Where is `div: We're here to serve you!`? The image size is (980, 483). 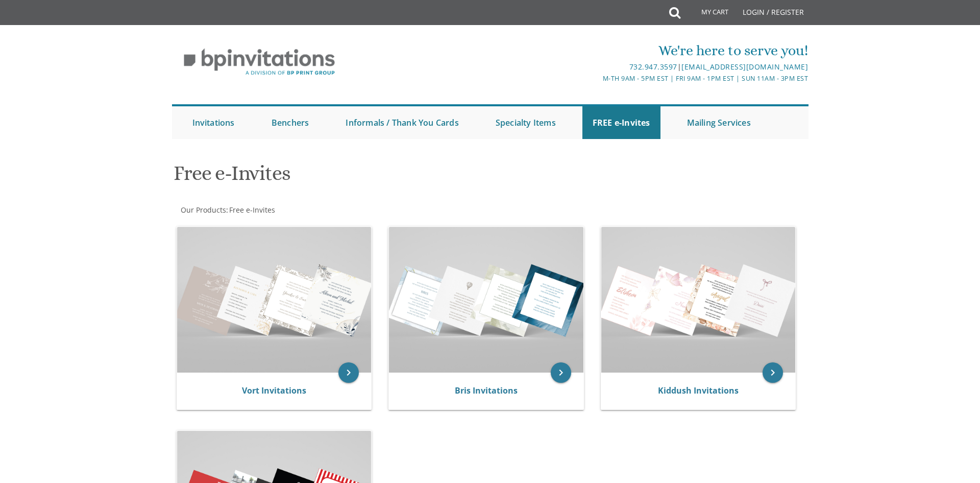
div: We're here to serve you! is located at coordinates (596, 51).